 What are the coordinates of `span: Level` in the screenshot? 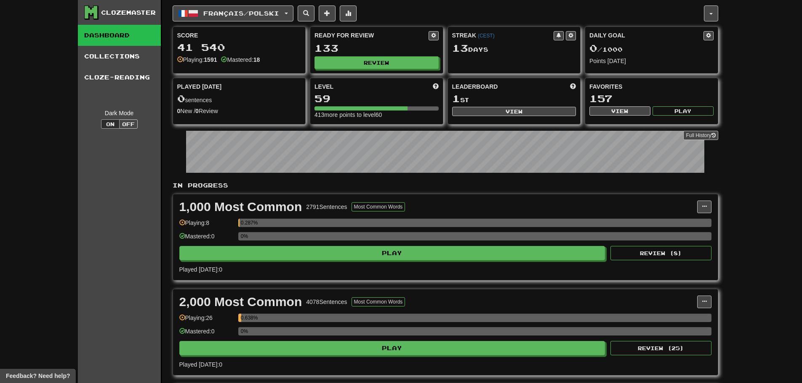 It's located at (324, 87).